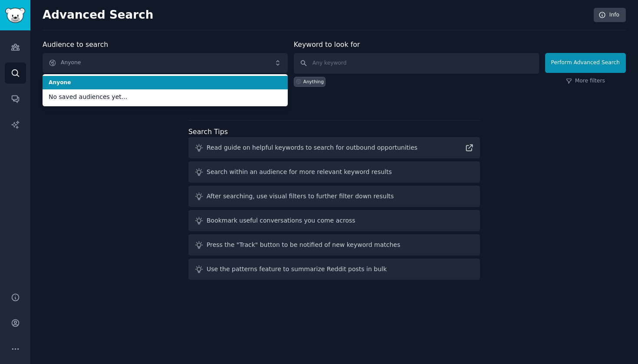  What do you see at coordinates (165, 97) in the screenshot?
I see `span: No saved audiences yet...` at bounding box center [165, 97].